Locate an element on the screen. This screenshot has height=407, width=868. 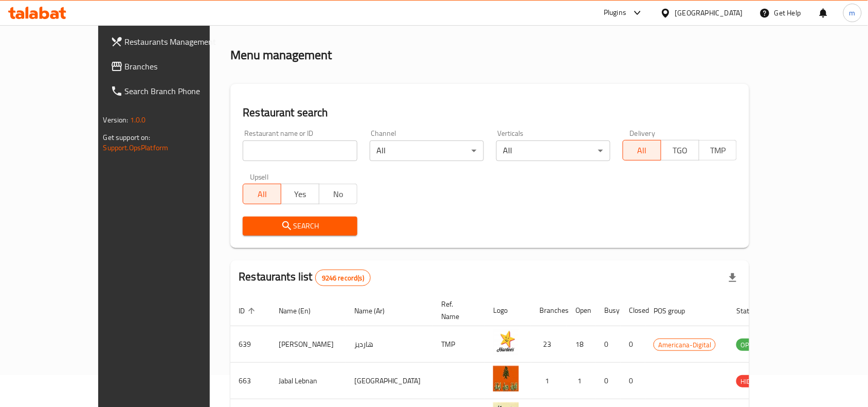
th: Logo is located at coordinates (508, 310).